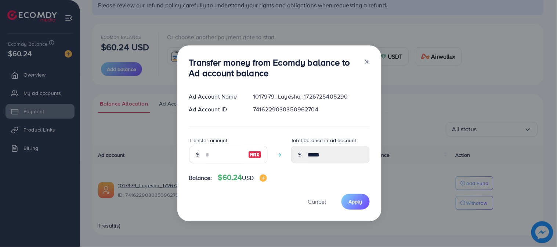 The width and height of the screenshot is (557, 247). I want to click on div: Ad Account ID, so click(215, 109).